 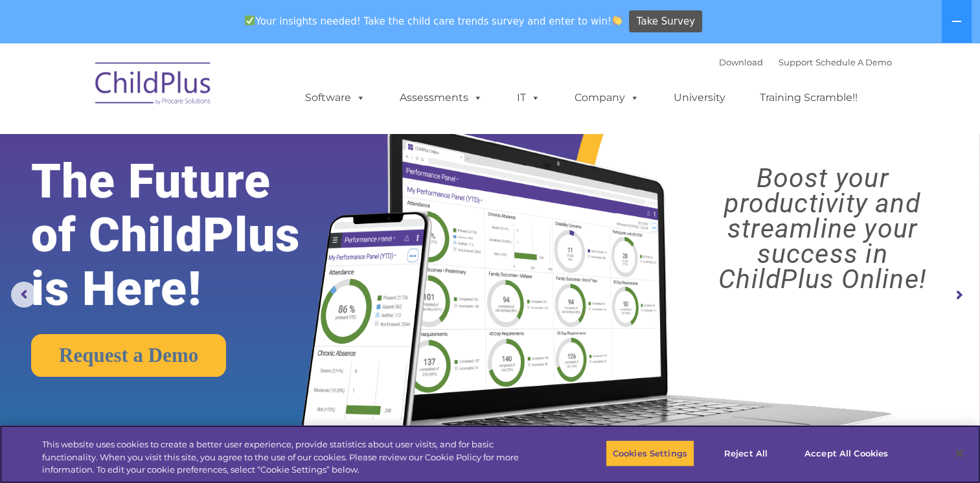 I want to click on a: Company, so click(x=607, y=98).